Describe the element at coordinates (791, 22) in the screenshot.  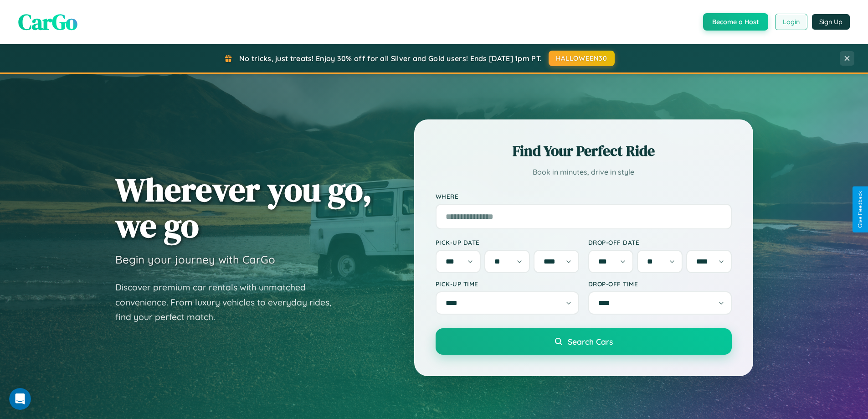
I see `button: Login` at that location.